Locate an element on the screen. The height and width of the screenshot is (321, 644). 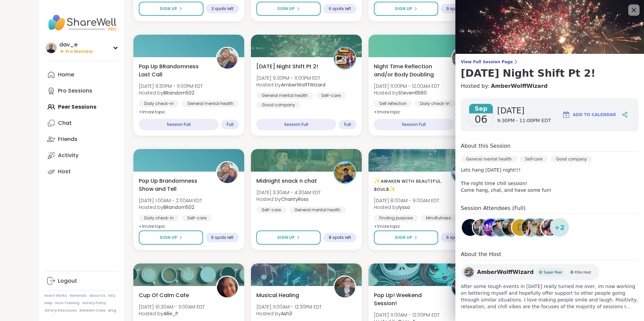
a: Taytay2025 is located at coordinates (481, 228).